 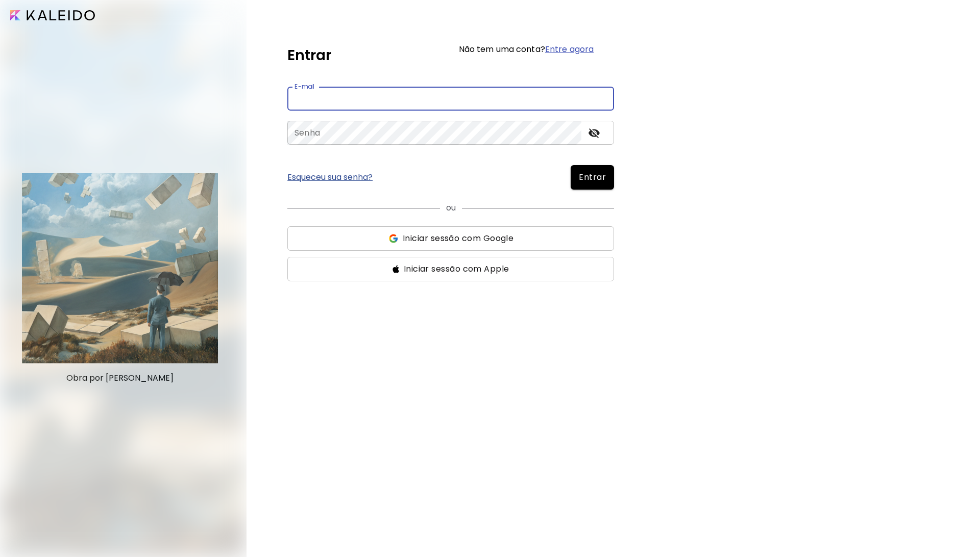 What do you see at coordinates (458, 238) in the screenshot?
I see `span: Iniciar sessão com Google` at bounding box center [458, 238].